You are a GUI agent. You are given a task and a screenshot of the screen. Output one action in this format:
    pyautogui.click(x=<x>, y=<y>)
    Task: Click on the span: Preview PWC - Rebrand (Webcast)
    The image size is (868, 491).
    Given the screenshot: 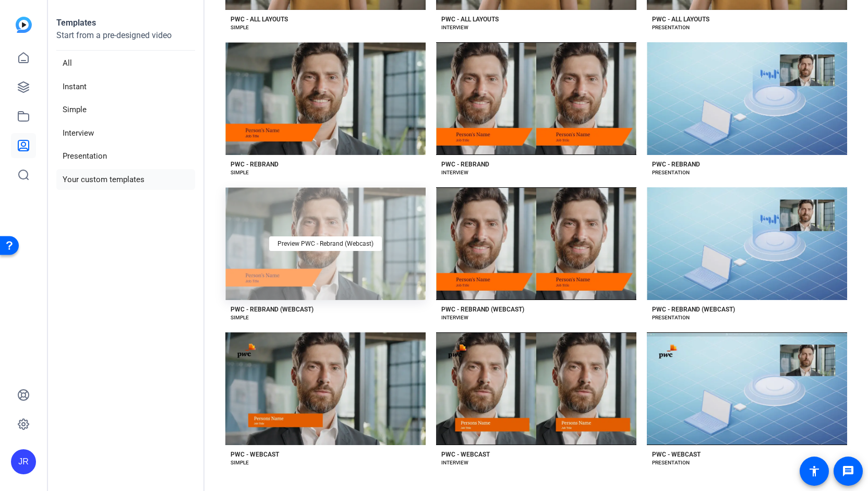 What is the action you would take?
    pyautogui.click(x=326, y=244)
    